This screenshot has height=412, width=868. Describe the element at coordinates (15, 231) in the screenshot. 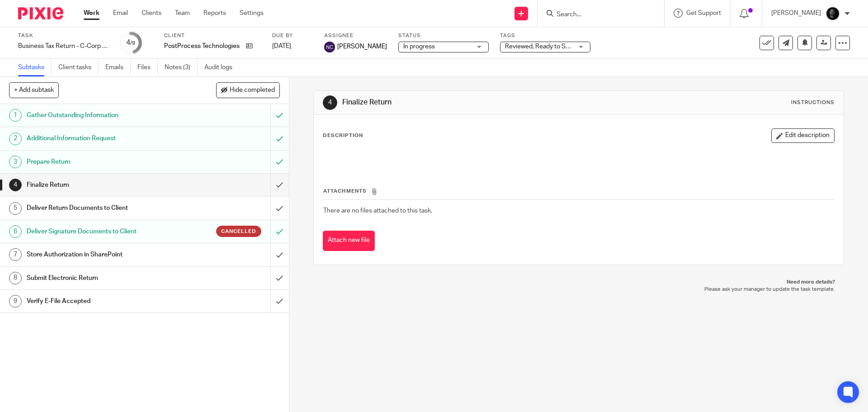

I see `div: 6` at that location.